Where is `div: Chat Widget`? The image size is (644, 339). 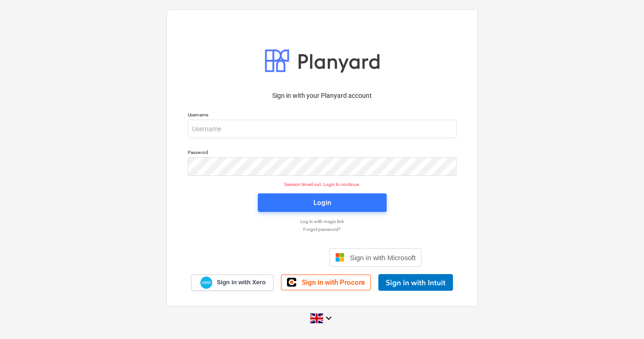
div: Chat Widget is located at coordinates (621, 317).